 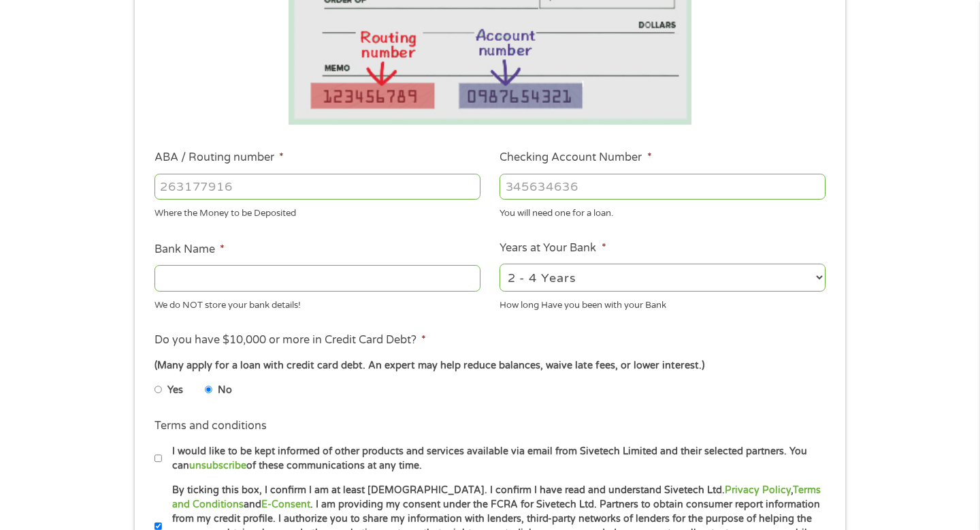 I want to click on a: E-Consent, so click(x=286, y=504).